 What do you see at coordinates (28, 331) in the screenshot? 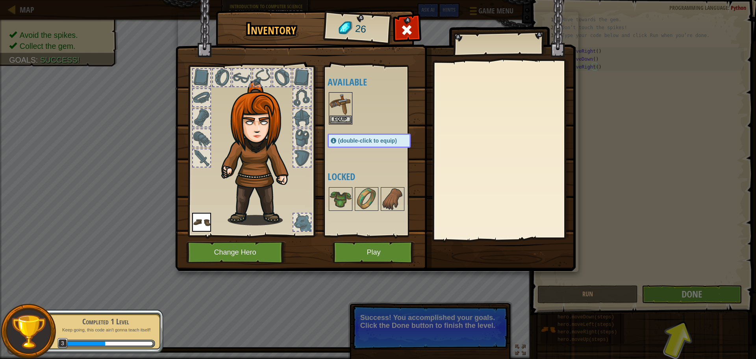
I see `img: trophy.png` at bounding box center [28, 331].